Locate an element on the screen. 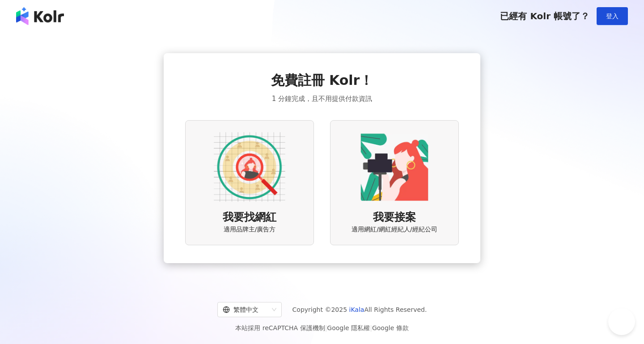 The image size is (644, 344). div: 繁體中文 is located at coordinates (246, 310).